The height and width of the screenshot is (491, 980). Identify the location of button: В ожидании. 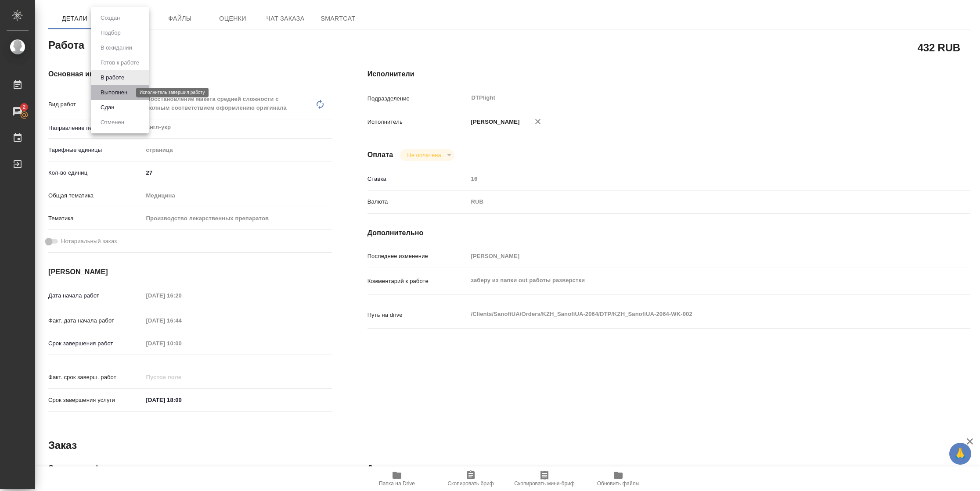
(116, 48).